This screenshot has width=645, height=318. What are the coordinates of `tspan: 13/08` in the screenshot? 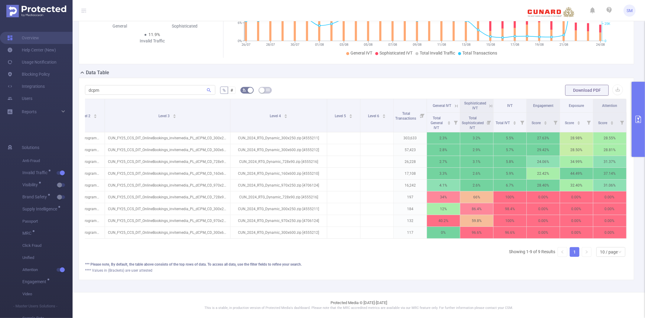 It's located at (466, 44).